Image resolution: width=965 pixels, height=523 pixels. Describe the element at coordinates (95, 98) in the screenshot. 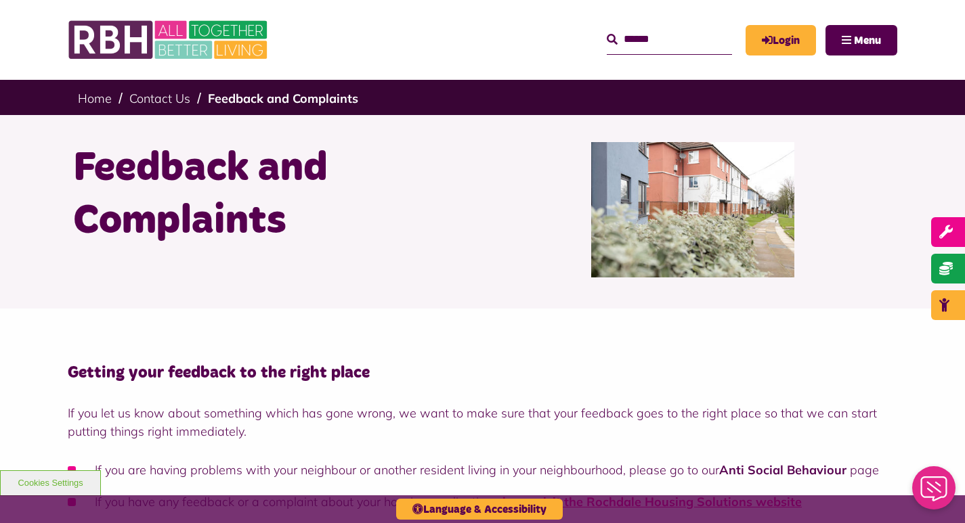

I see `a: Home` at that location.